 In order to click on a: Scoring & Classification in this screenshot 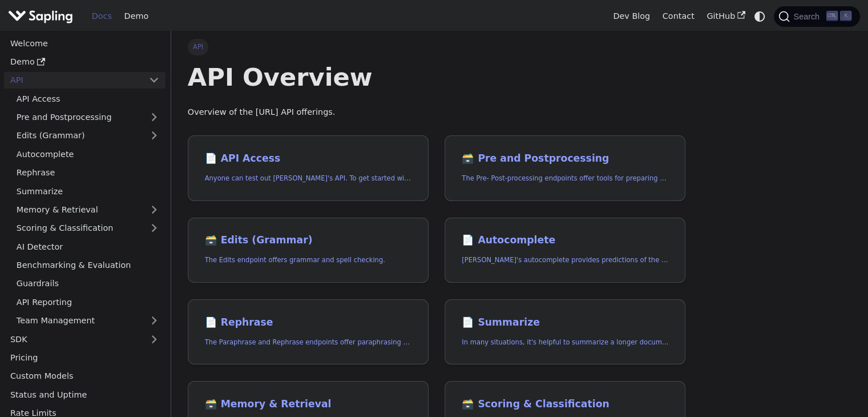, I will do `click(88, 228)`.